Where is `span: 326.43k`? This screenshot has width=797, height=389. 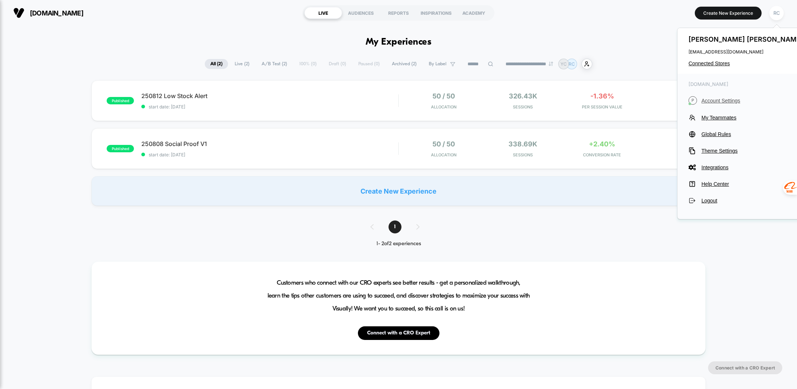 span: 326.43k is located at coordinates (523, 96).